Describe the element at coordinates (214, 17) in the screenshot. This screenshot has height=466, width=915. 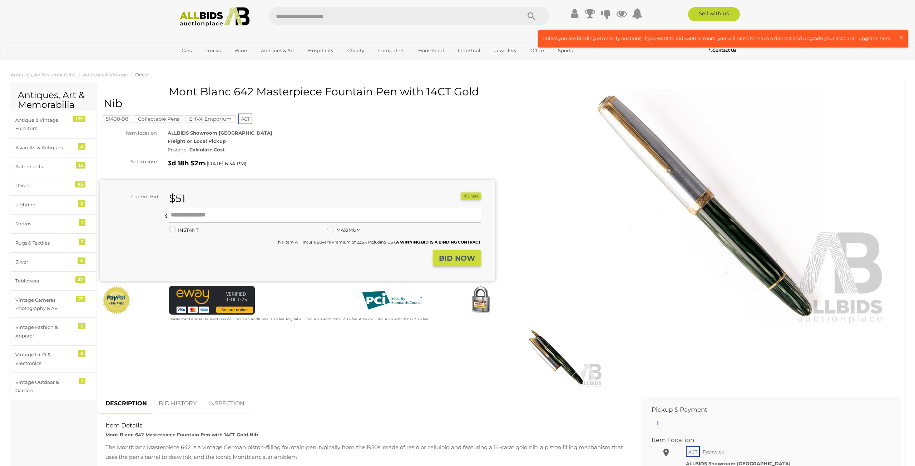
I see `img: Allbids.com.au` at that location.